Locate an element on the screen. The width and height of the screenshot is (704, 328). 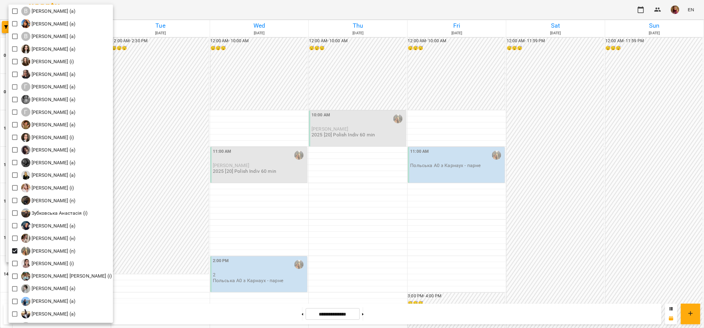
div: Горошинська Олександра (а) is located at coordinates (48, 125).